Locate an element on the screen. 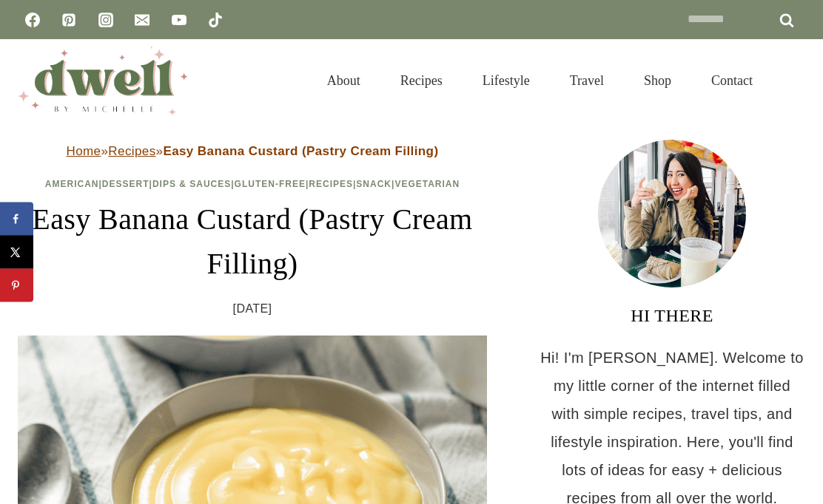  a: Dessert is located at coordinates (126, 184).